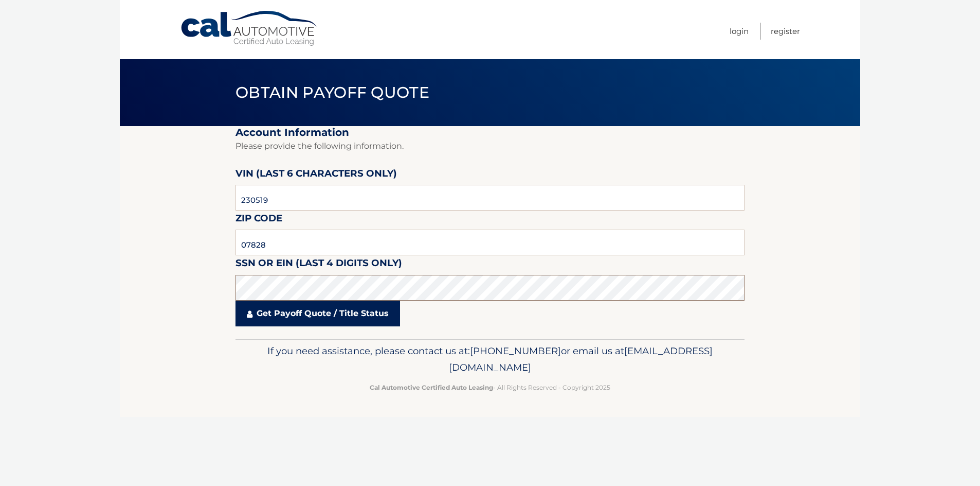 The height and width of the screenshot is (486, 980). What do you see at coordinates (490, 146) in the screenshot?
I see `p: Please provide the following information.` at bounding box center [490, 146].